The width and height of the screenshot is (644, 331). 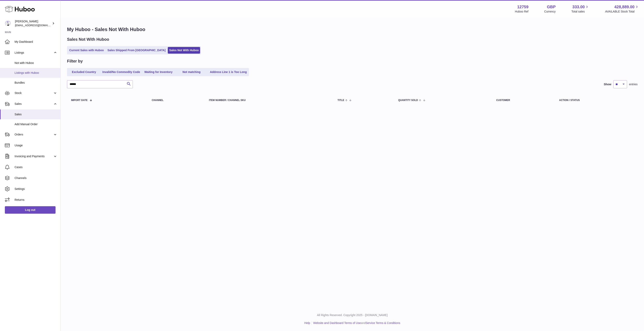 What do you see at coordinates (121, 72) in the screenshot?
I see `a: Invalid/No Commodity Code` at bounding box center [121, 72].